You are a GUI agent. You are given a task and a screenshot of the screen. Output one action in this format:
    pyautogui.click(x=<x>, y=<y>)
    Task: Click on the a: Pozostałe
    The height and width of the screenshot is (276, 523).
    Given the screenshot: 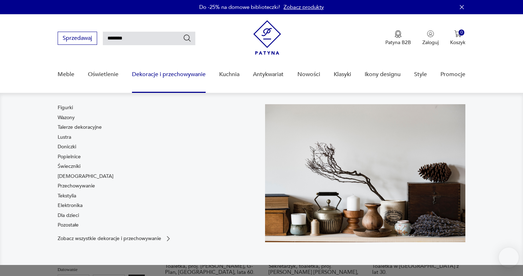 What is the action you would take?
    pyautogui.click(x=68, y=225)
    